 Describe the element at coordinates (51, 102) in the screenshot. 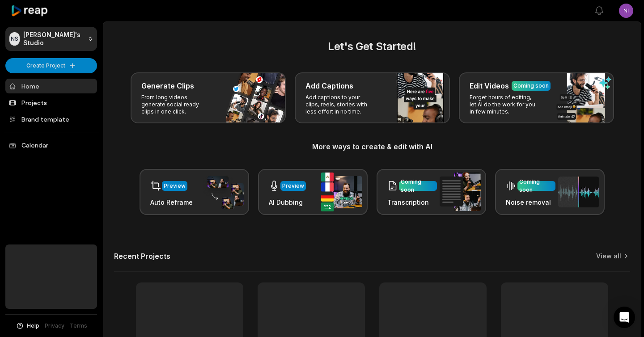

I see `a: Projects` at that location.